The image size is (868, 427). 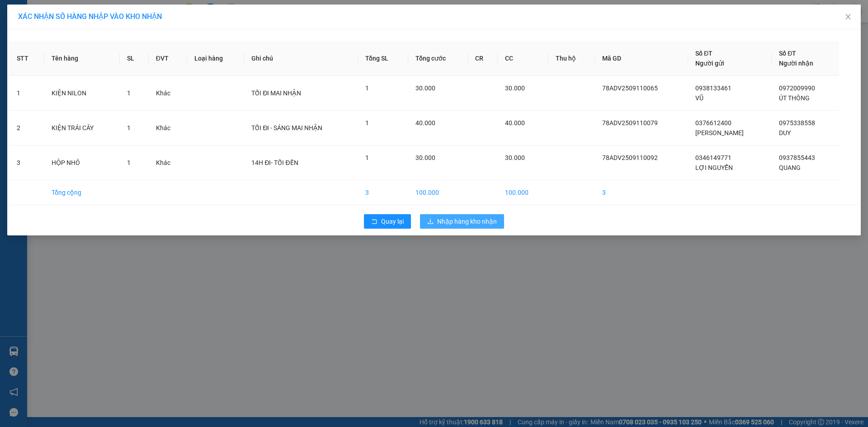 I want to click on button: Close, so click(x=848, y=17).